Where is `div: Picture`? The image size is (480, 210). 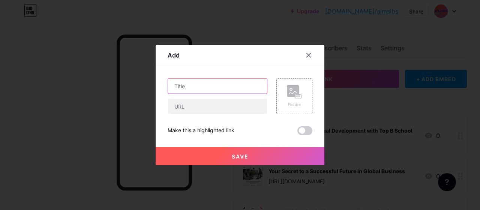 div: Picture is located at coordinates (295, 104).